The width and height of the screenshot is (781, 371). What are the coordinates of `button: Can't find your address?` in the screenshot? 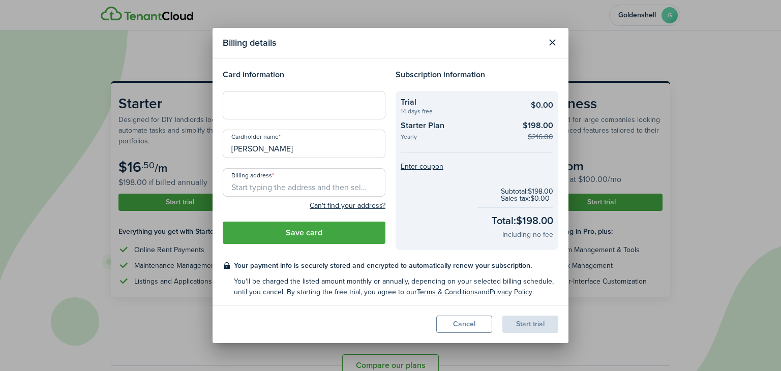 It's located at (347, 206).